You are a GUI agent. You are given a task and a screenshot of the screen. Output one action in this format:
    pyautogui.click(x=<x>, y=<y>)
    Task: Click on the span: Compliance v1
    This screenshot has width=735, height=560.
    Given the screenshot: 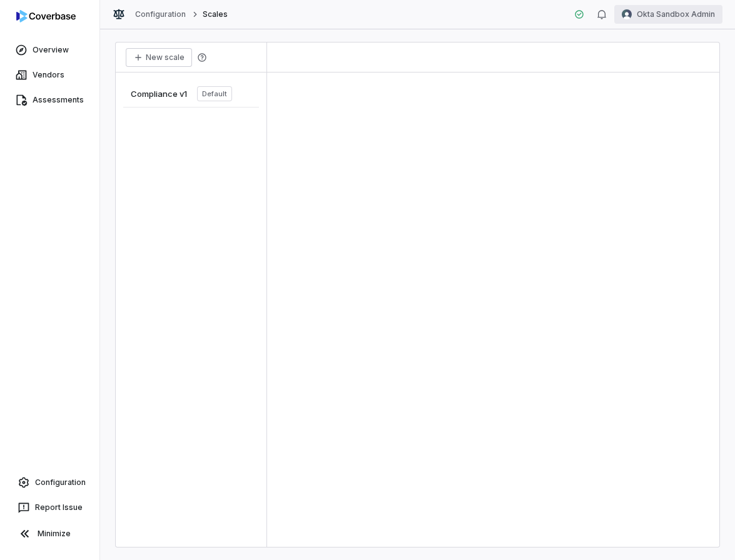 What is the action you would take?
    pyautogui.click(x=159, y=94)
    